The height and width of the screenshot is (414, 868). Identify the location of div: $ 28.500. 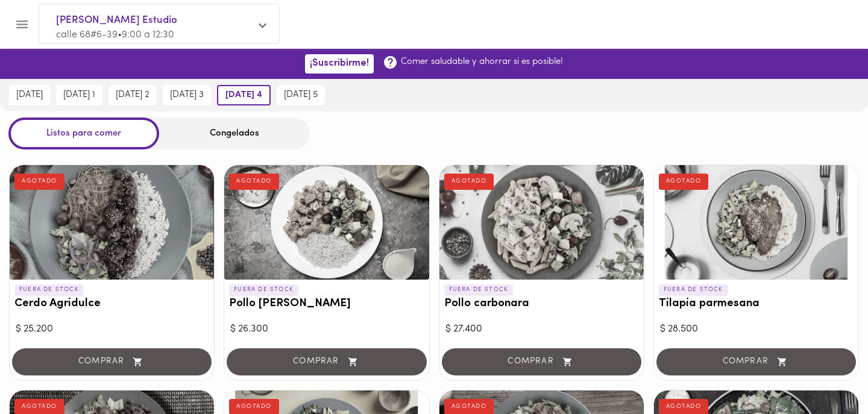
(756, 329).